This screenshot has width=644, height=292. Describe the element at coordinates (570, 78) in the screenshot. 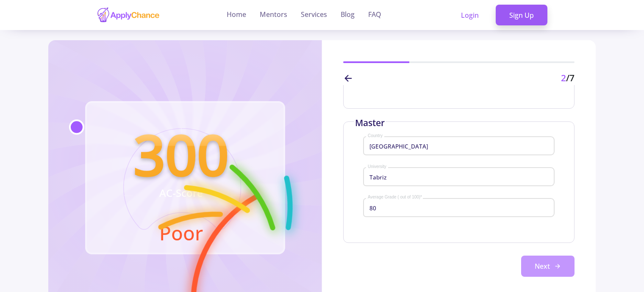

I see `span: /7` at that location.